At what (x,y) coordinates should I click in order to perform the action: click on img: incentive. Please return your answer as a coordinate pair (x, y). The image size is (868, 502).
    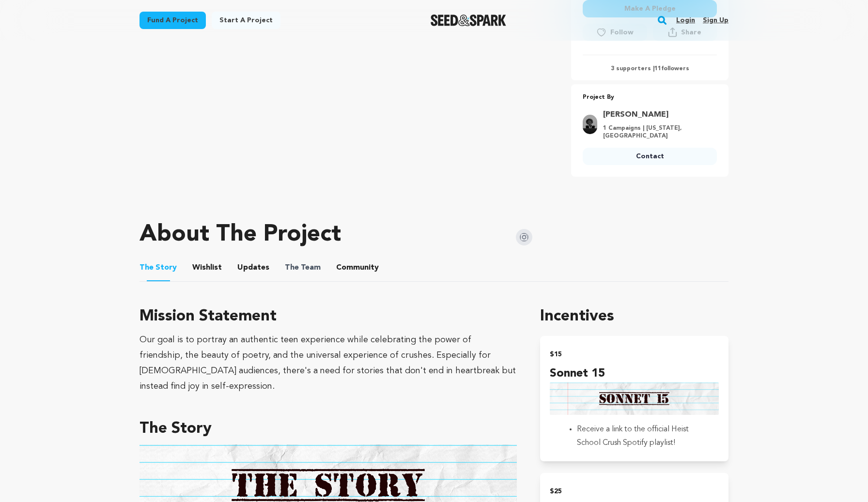
    Looking at the image, I should click on (634, 399).